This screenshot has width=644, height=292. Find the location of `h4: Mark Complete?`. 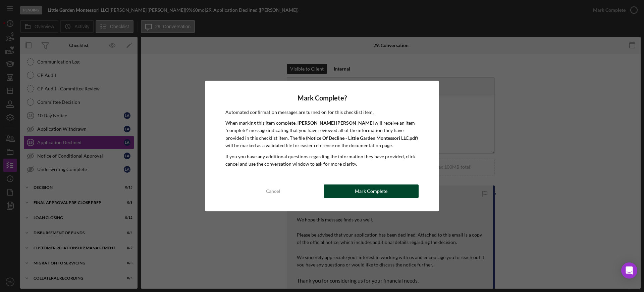

h4: Mark Complete? is located at coordinates (322, 98).